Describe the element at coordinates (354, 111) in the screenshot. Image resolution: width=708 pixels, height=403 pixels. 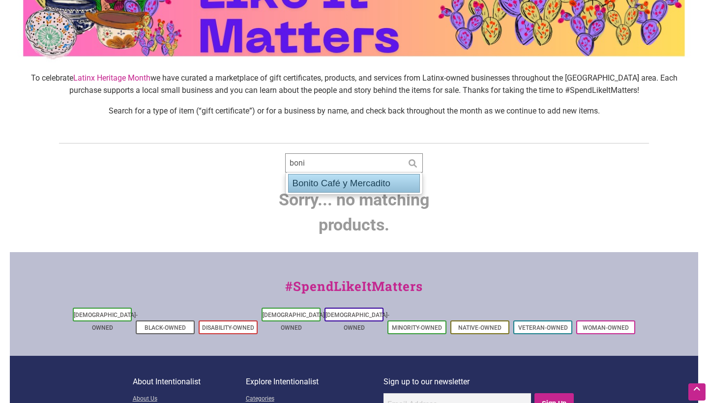
I see `p: Search for a type of item (“gift certificate”) or for a business by name, and check back througho...` at that location.